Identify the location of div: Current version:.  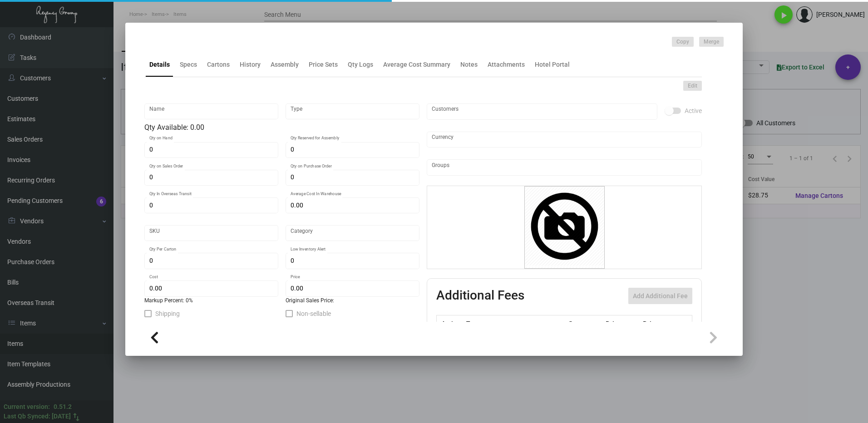
(27, 406).